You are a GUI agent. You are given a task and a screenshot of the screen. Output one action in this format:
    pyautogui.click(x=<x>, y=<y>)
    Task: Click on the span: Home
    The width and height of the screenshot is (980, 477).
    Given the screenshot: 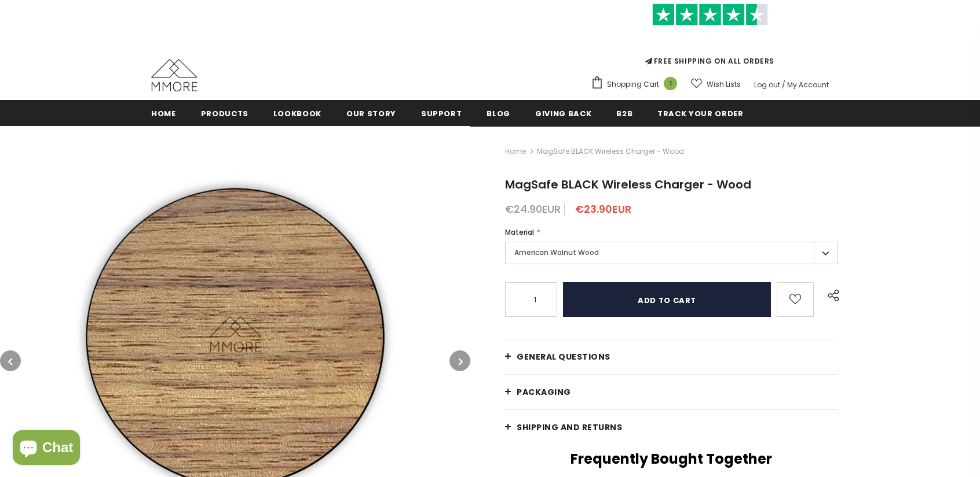 What is the action you would take?
    pyautogui.click(x=163, y=114)
    